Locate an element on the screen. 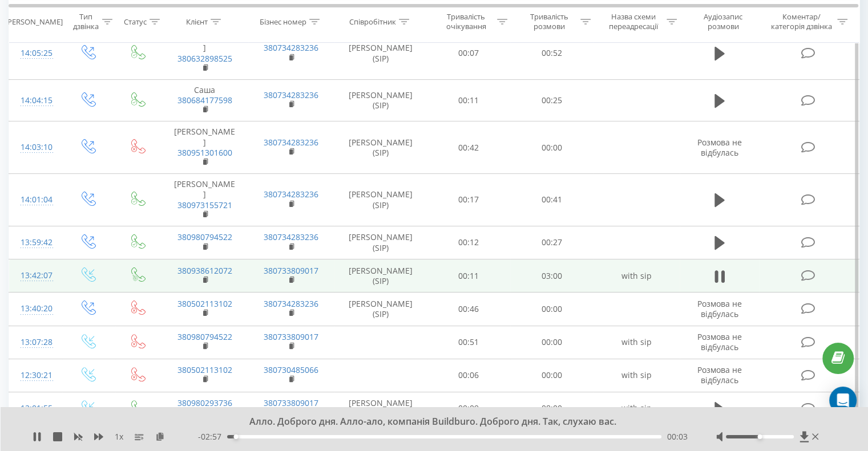  td: Саша is located at coordinates (204, 100).